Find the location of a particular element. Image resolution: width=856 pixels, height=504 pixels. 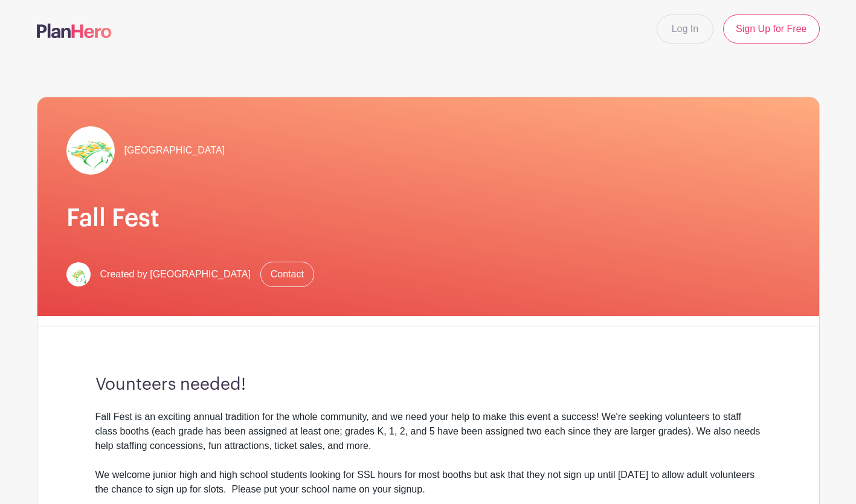

a: Sign Up for Free is located at coordinates (771, 29).